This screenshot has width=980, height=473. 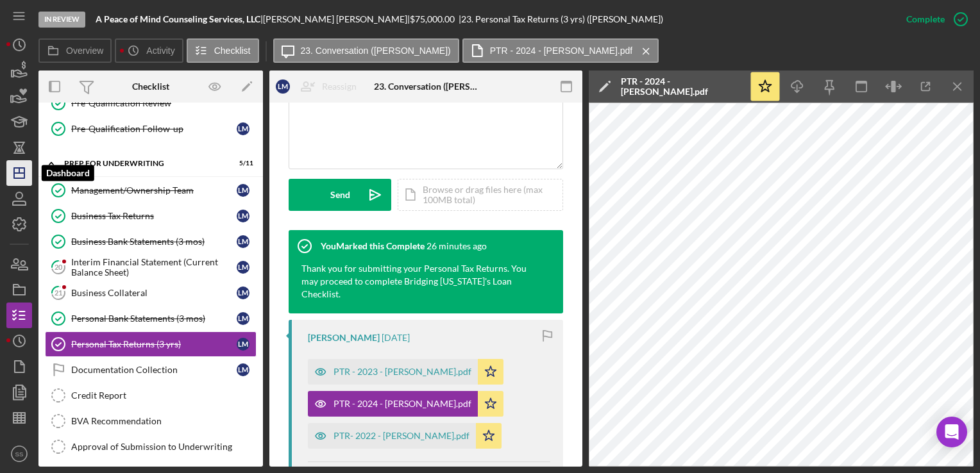 What do you see at coordinates (19, 454) in the screenshot?
I see `text: SS` at bounding box center [19, 454].